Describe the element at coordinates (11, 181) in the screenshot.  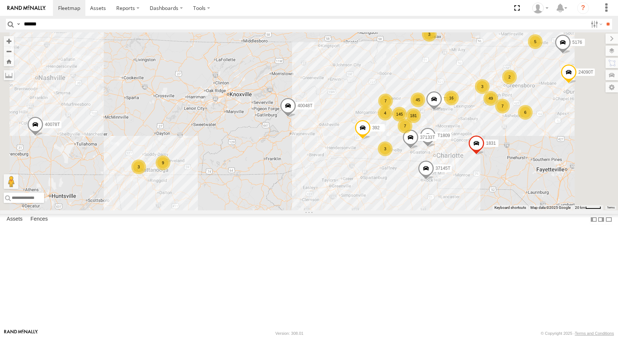
I see `button: Drag Pegman onto the map to open Street View` at that location.